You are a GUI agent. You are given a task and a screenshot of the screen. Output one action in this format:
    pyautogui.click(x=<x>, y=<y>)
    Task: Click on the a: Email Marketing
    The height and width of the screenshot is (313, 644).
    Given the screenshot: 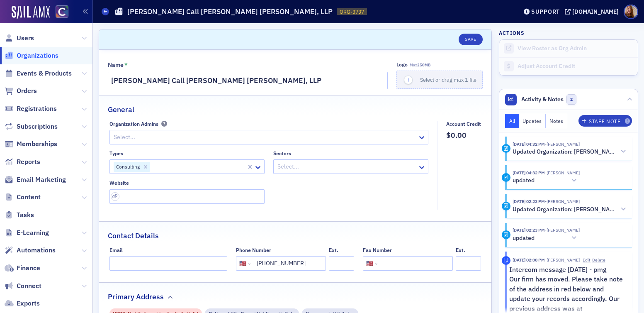 What is the action you would take?
    pyautogui.click(x=35, y=179)
    